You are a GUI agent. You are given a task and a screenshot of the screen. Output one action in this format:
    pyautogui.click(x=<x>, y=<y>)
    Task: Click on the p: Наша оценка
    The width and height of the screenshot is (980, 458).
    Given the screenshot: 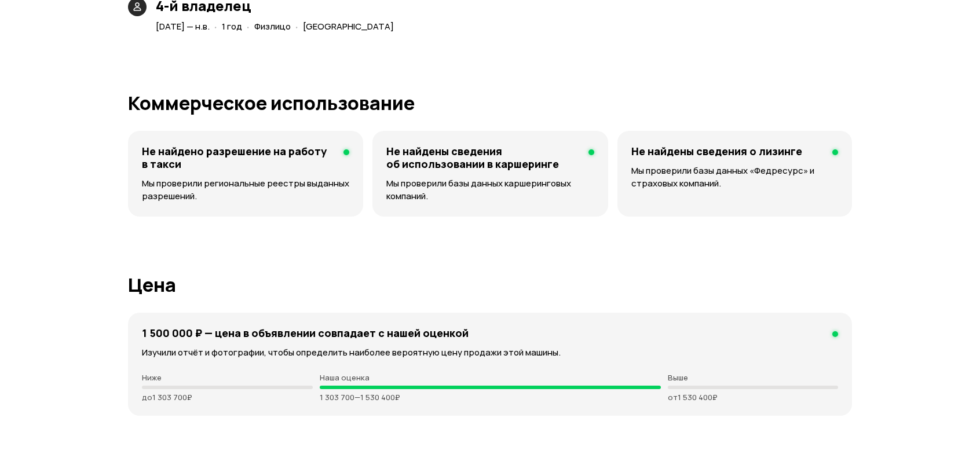 What is the action you would take?
    pyautogui.click(x=490, y=378)
    